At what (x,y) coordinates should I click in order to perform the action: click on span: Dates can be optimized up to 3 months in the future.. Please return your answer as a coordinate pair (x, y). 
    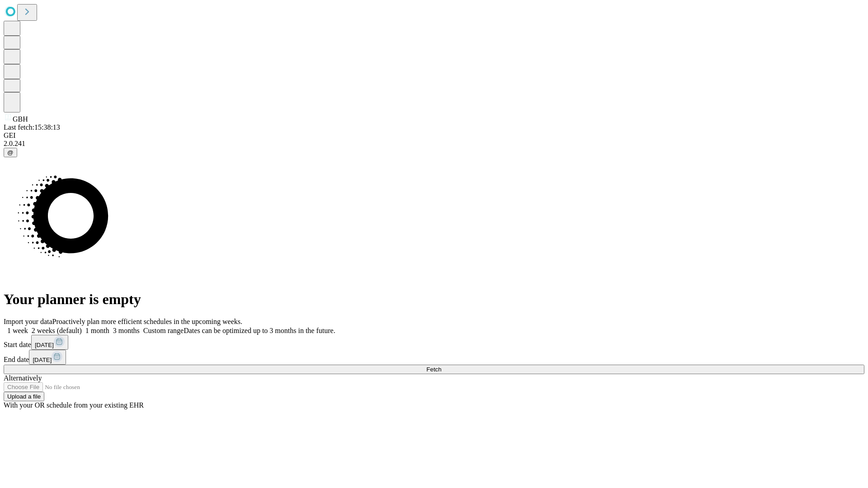
    Looking at the image, I should click on (259, 330).